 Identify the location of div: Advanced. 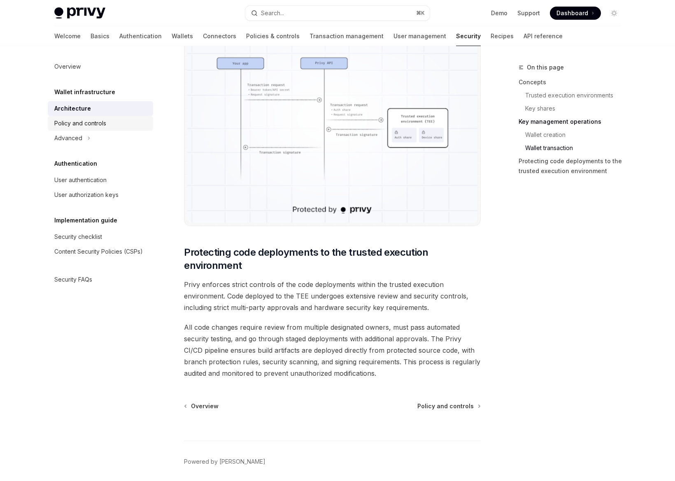
(68, 138).